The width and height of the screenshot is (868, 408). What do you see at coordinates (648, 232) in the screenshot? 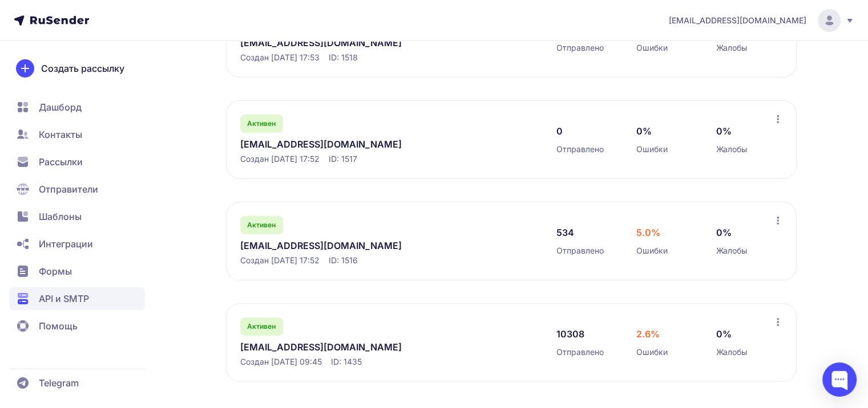
I see `span: 5.0%` at bounding box center [648, 232].